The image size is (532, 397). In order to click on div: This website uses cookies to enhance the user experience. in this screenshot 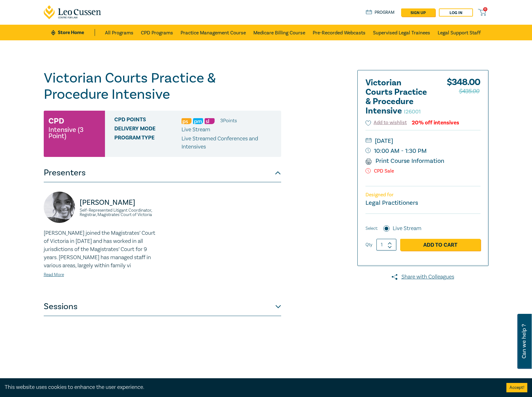, I will do `click(251, 387)`.